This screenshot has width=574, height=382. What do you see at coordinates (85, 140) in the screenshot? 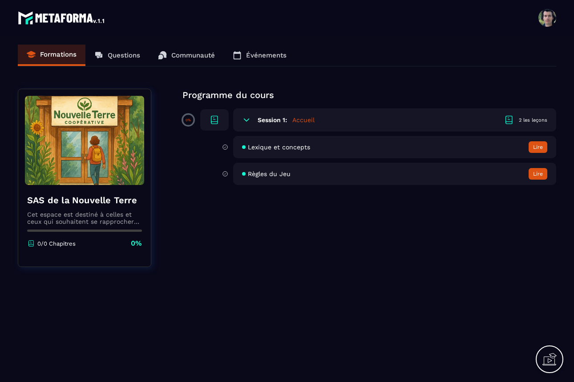
I see `img: banner` at bounding box center [85, 140].